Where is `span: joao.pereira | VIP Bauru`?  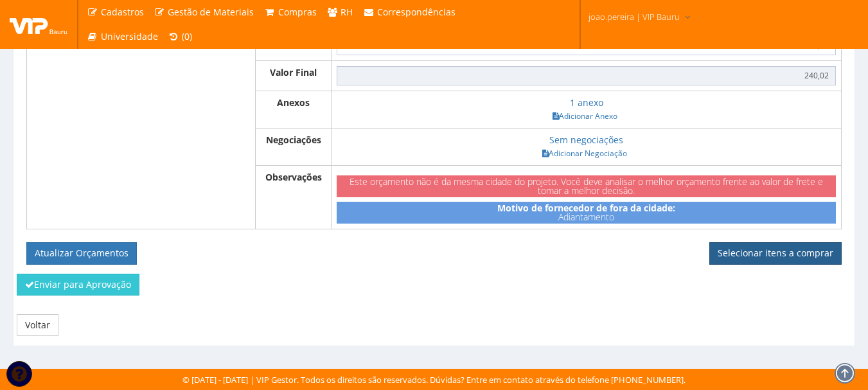 span: joao.pereira | VIP Bauru is located at coordinates (634, 17).